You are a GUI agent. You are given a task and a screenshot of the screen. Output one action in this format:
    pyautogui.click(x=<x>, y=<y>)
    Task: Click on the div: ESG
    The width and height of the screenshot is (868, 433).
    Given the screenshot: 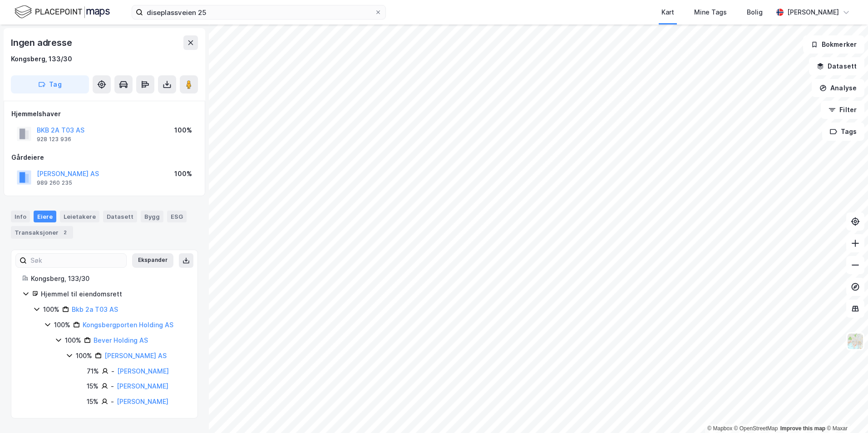 What is the action you would take?
    pyautogui.click(x=177, y=216)
    